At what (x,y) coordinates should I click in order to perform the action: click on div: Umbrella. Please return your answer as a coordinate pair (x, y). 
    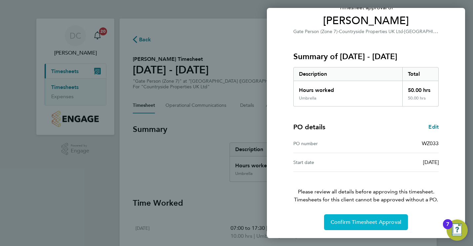
    Looking at the image, I should click on (308, 98).